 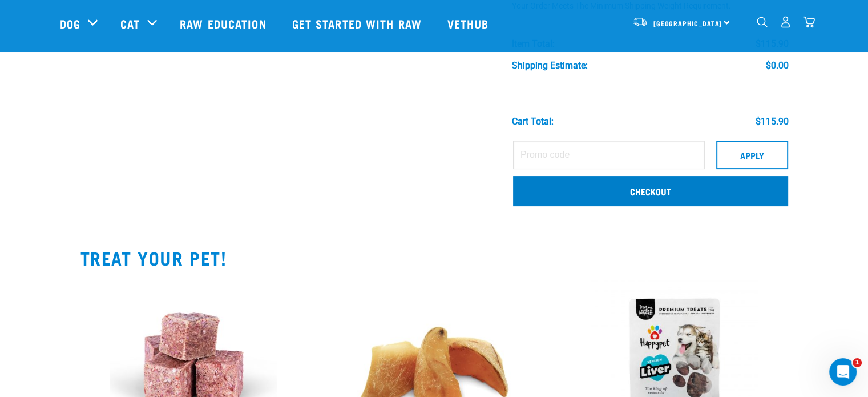 What do you see at coordinates (70, 23) in the screenshot?
I see `a: Dog` at bounding box center [70, 23].